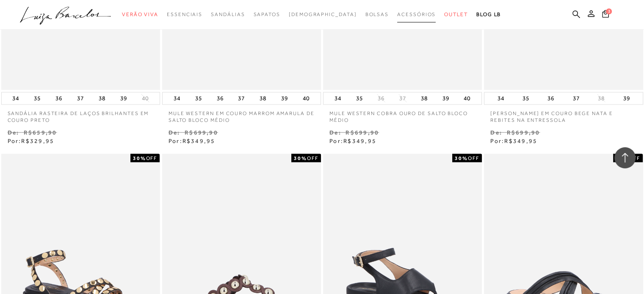  Describe the element at coordinates (402, 114) in the screenshot. I see `a: MULE WESTERN COBRA OURO DE SALTO BLOCO MÉDIO` at that location.